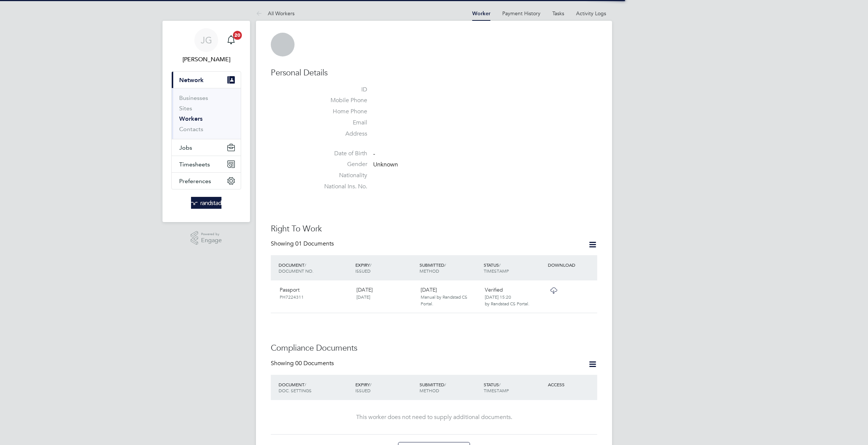 The height and width of the screenshot is (445, 868). I want to click on label: National Ins. No., so click(341, 186).